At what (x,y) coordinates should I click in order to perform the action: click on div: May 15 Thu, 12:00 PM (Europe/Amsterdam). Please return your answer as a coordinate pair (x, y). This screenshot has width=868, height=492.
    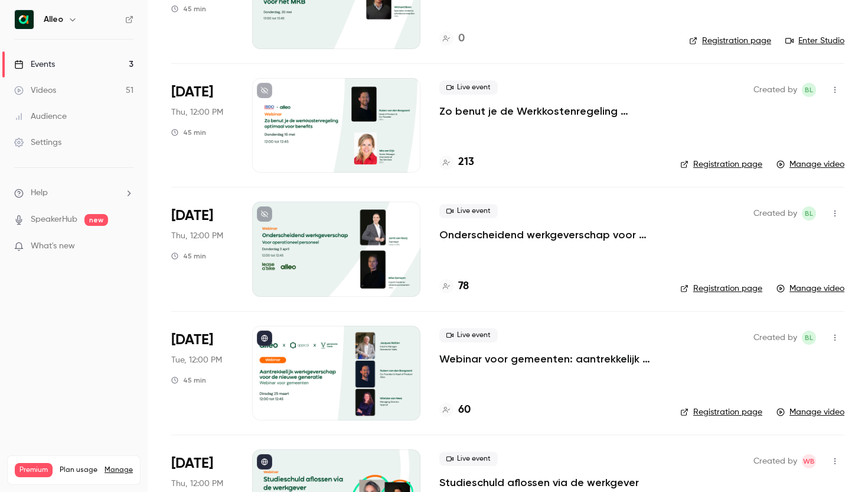
    Looking at the image, I should click on (202, 126).